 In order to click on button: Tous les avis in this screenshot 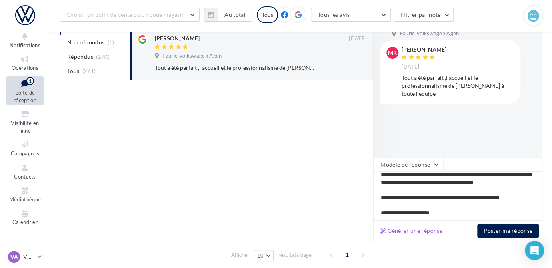, I will do `click(351, 15)`.